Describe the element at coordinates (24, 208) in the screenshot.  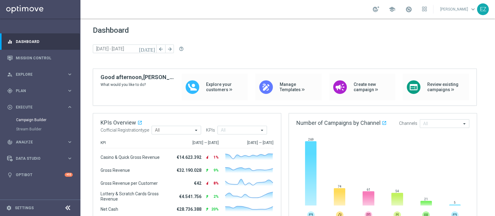
I see `a: Settings` at that location.